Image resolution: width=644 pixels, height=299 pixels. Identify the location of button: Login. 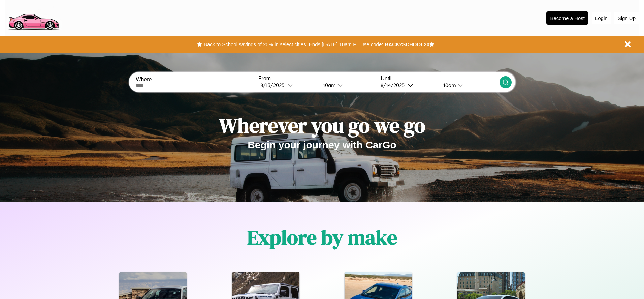
(601, 18).